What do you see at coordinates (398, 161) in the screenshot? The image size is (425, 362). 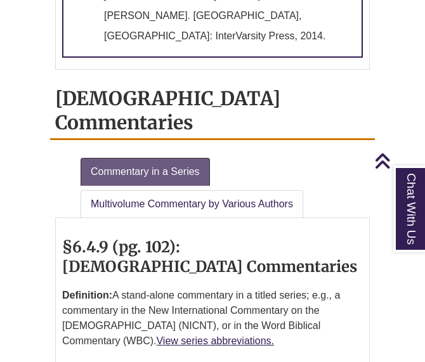 I see `a: Back to Top` at bounding box center [398, 161].